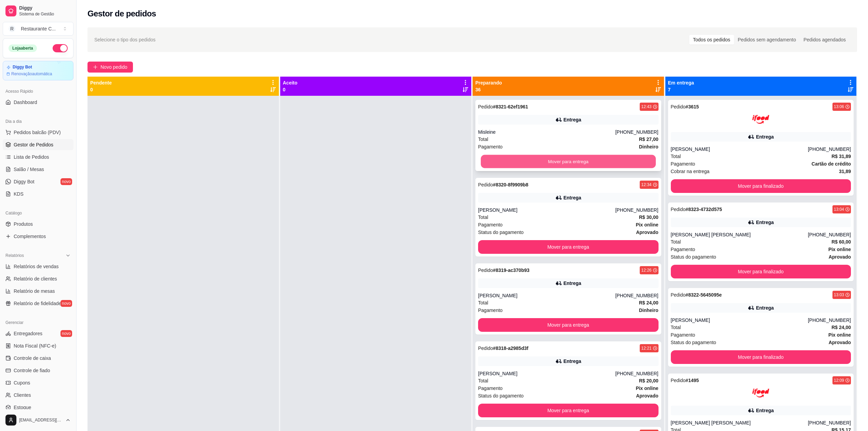 The width and height of the screenshot is (868, 431). What do you see at coordinates (649, 303) in the screenshot?
I see `strong: R$ 24,00` at bounding box center [649, 303].